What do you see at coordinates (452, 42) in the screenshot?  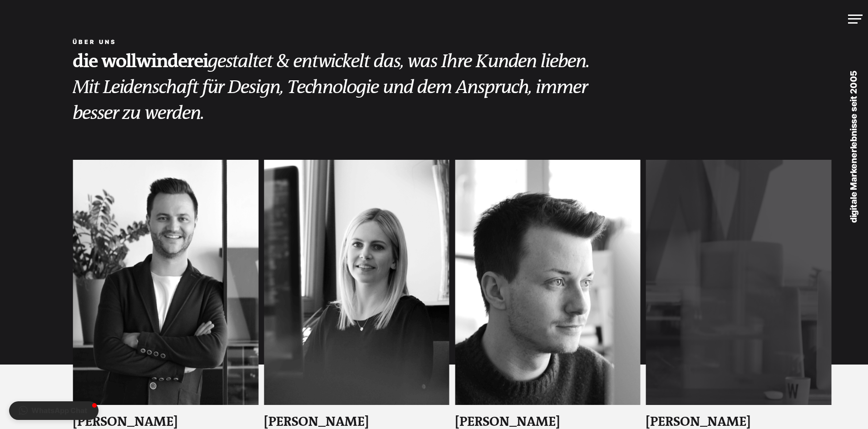 I see `h5: über Uns` at bounding box center [452, 42].